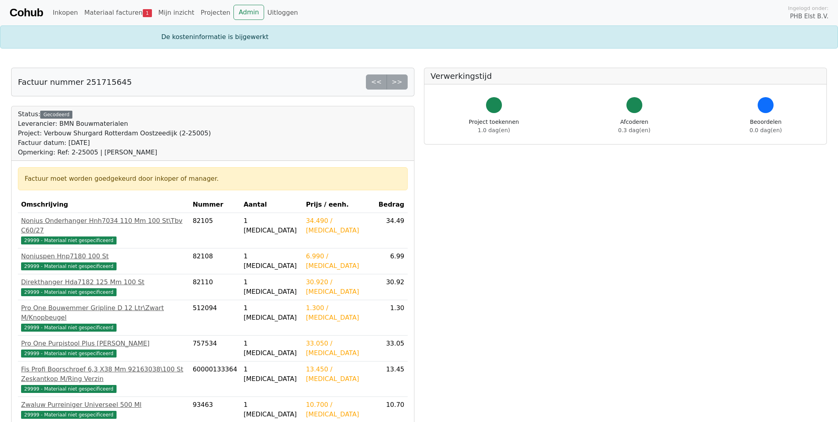  What do you see at coordinates (392, 348) in the screenshot?
I see `td: 33.05` at bounding box center [392, 348].